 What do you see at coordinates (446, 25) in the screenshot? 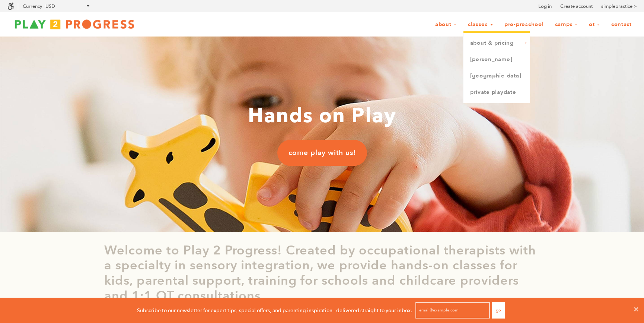
I see `a: About` at bounding box center [446, 25].